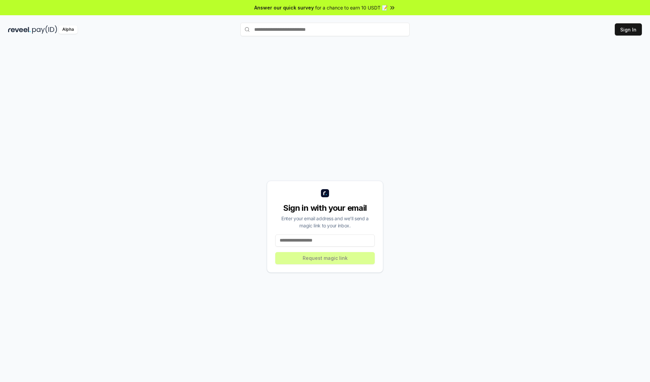 Image resolution: width=650 pixels, height=382 pixels. I want to click on div: Sign in with your email, so click(325, 208).